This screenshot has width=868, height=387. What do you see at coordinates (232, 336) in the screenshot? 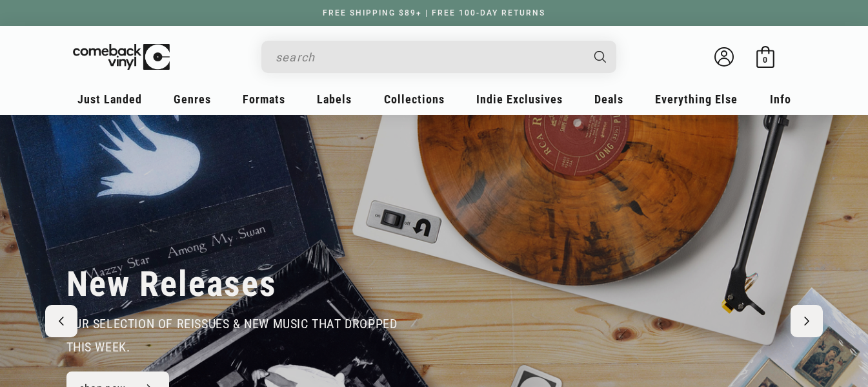
I see `span: our selection of reissues & new music that dropped this week.` at bounding box center [232, 336].